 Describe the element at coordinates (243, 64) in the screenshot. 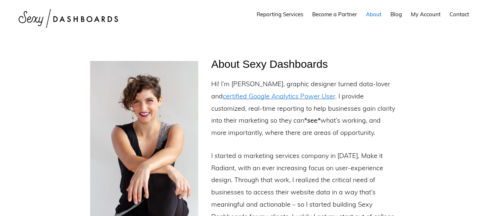

I see `h2: About Sexy Dashboards` at that location.